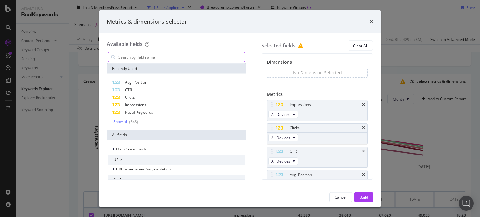  Describe the element at coordinates (360, 45) in the screenshot. I see `div: Clear All` at that location.